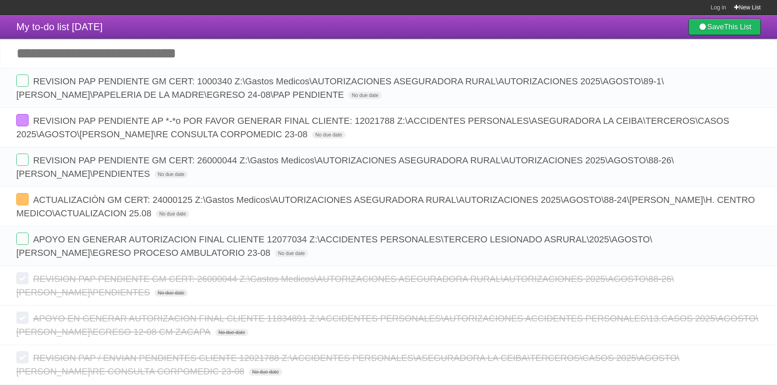 This screenshot has width=777, height=385. Describe the element at coordinates (724, 27) in the screenshot. I see `a: SaveThis List` at that location.